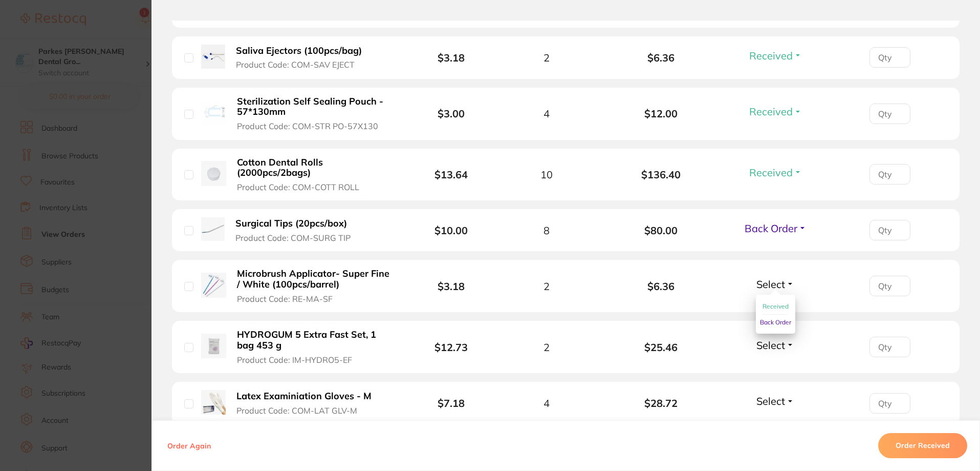 The height and width of the screenshot is (471, 980). What do you see at coordinates (451, 403) in the screenshot?
I see `b: $7.18` at bounding box center [451, 403].